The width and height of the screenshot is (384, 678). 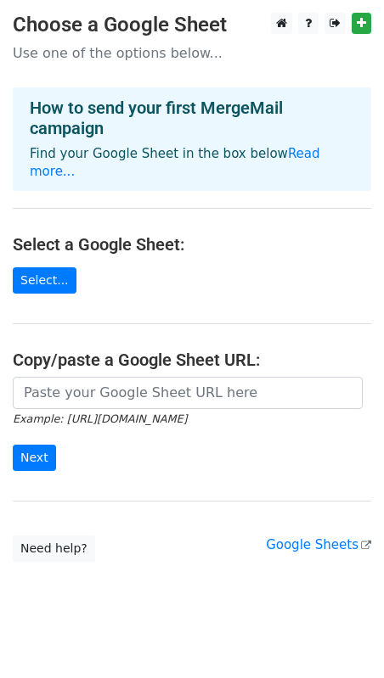 I want to click on p: Find your Google Sheet in the box below, so click(x=192, y=163).